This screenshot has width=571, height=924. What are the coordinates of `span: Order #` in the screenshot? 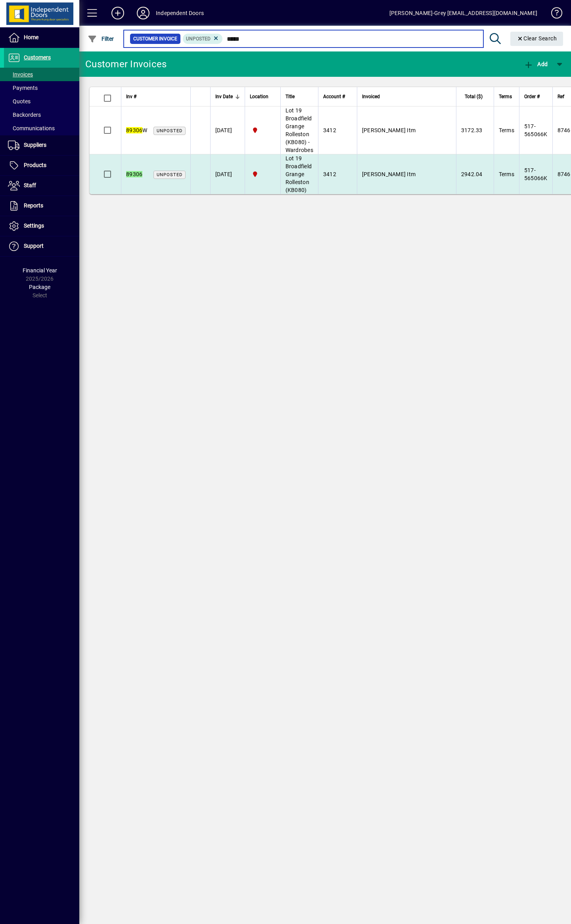 It's located at (531, 97).